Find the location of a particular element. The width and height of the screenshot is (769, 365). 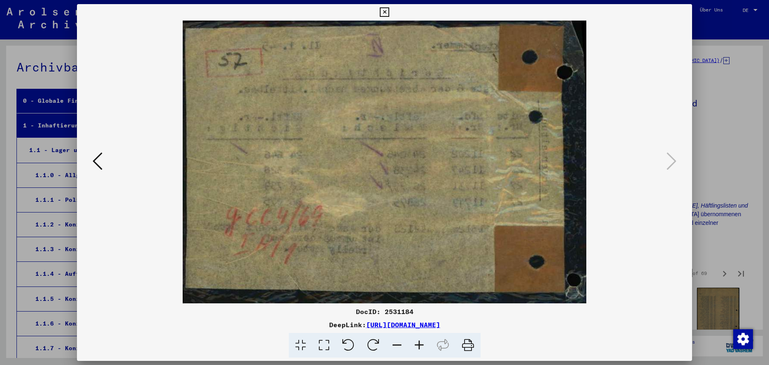

div: DeepLink: is located at coordinates (384, 325).